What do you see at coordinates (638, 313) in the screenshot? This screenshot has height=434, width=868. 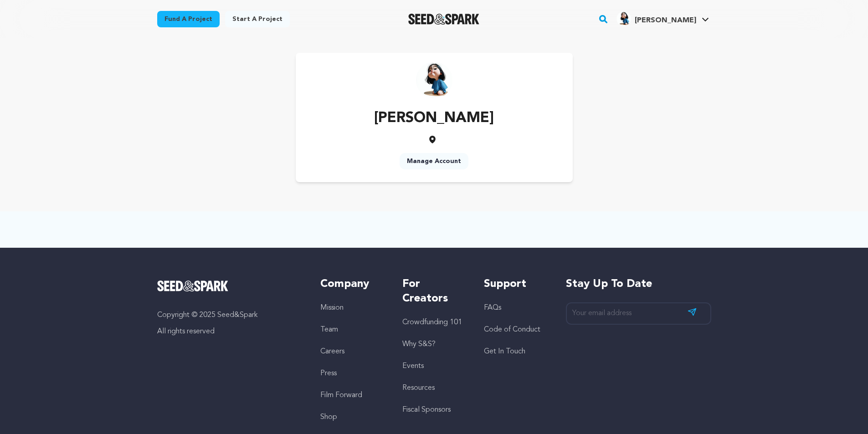 I see `input: Your email address` at bounding box center [638, 313].